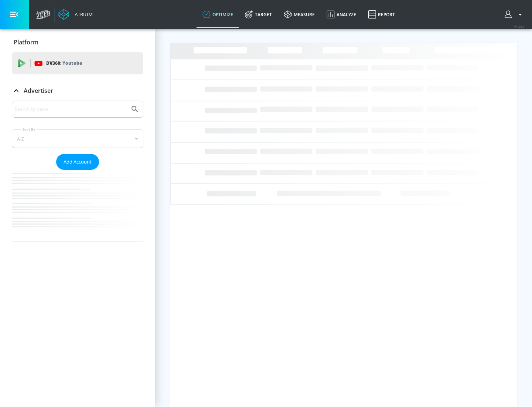  What do you see at coordinates (299, 15) in the screenshot?
I see `a: measure` at bounding box center [299, 15].